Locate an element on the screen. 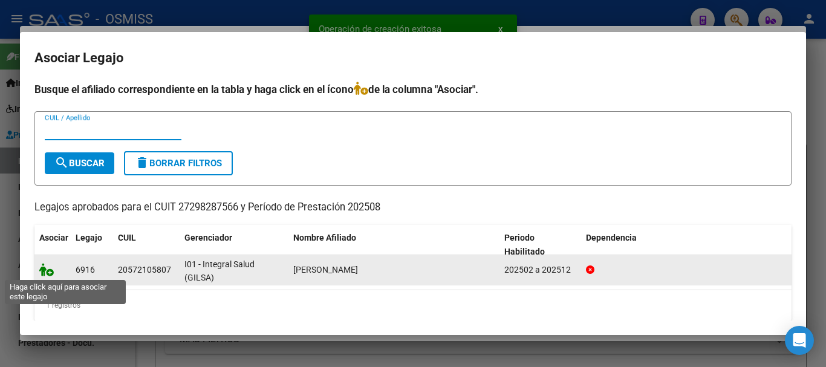 This screenshot has width=826, height=367. div: 1 registros is located at coordinates (413, 305).